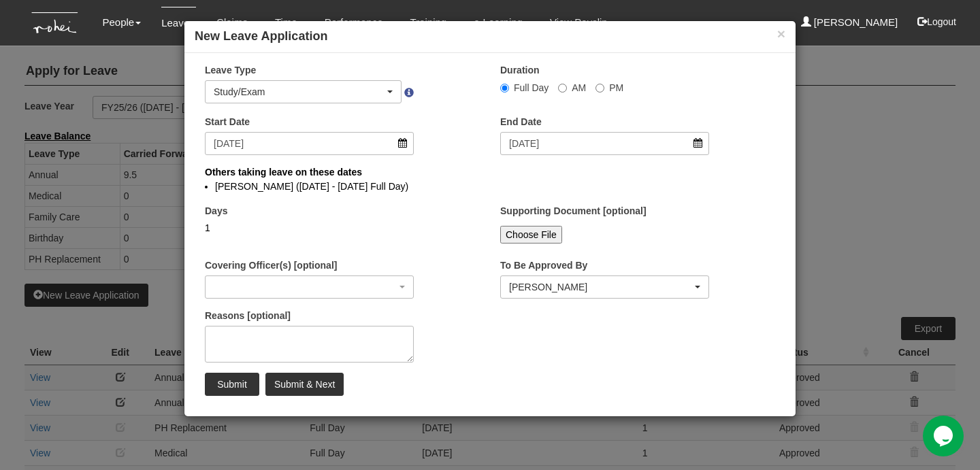 This screenshot has height=470, width=980. I want to click on label: To Be Approved By, so click(544, 266).